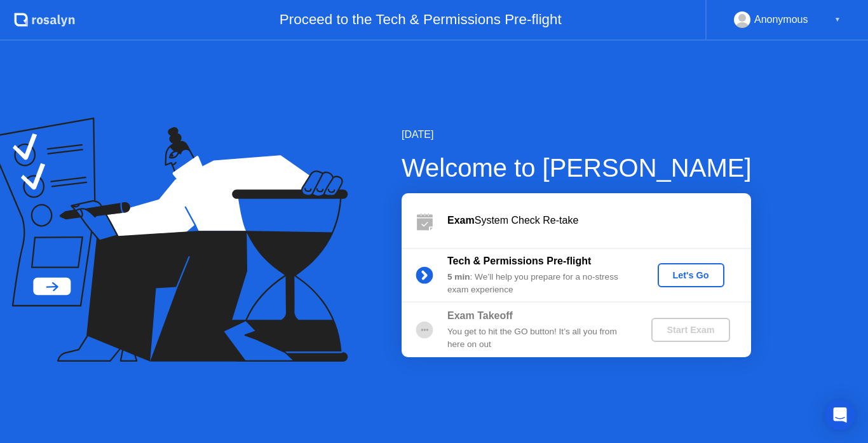 This screenshot has width=868, height=443. I want to click on div: Anonymous, so click(781, 20).